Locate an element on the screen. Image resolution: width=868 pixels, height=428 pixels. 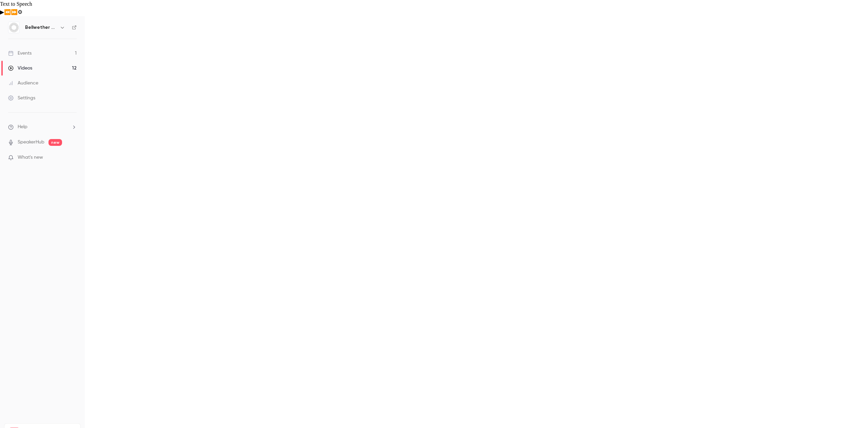
button: Previous is located at coordinates (7, 12).